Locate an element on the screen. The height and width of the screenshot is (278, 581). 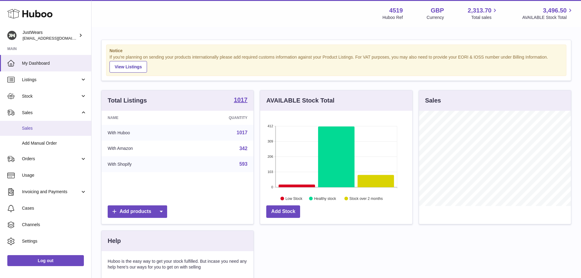
text: Healthy stock is located at coordinates (325, 198).